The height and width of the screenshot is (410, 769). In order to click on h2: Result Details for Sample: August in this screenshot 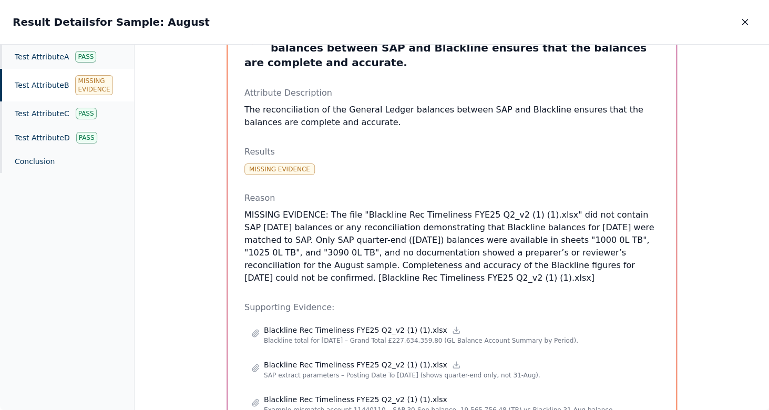, I will do `click(111, 22)`.